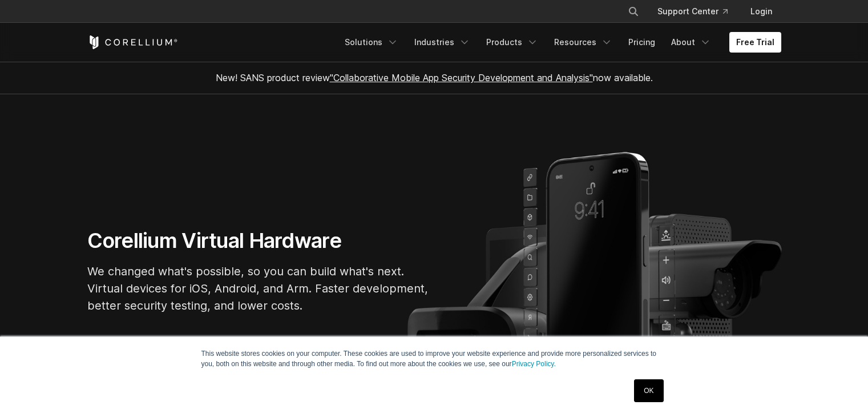  What do you see at coordinates (533, 364) in the screenshot?
I see `a: Privacy Policy.` at bounding box center [533, 364].